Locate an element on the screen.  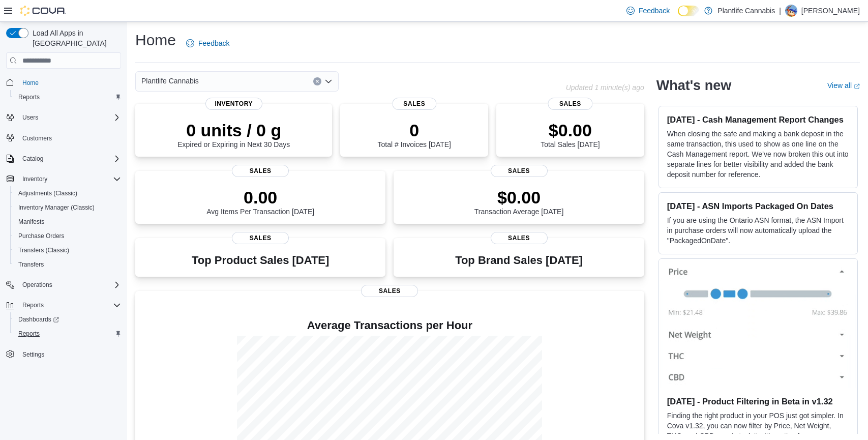
button: Customers is located at coordinates (64, 138).